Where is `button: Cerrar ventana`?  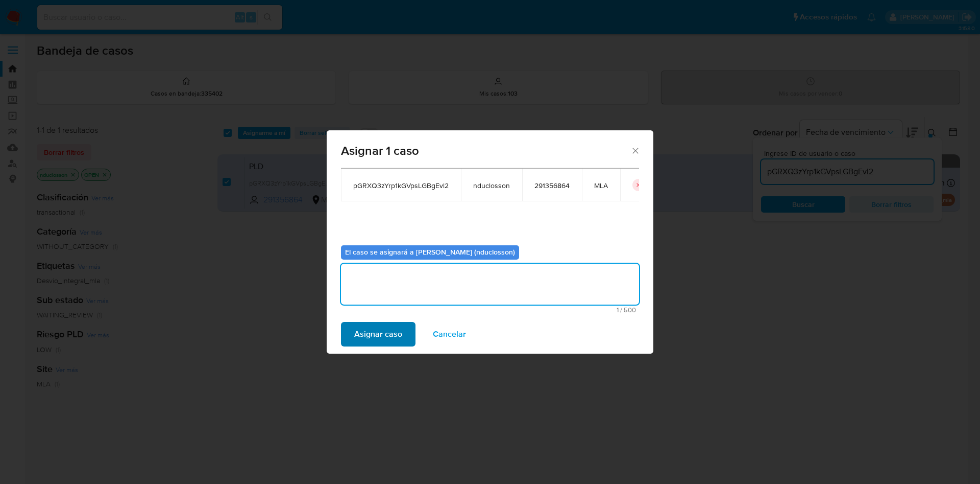
button: Cerrar ventana is located at coordinates (635, 150).